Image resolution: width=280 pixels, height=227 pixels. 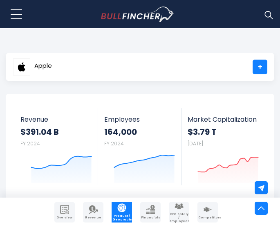 I want to click on strong: $391.04 B, so click(x=56, y=132).